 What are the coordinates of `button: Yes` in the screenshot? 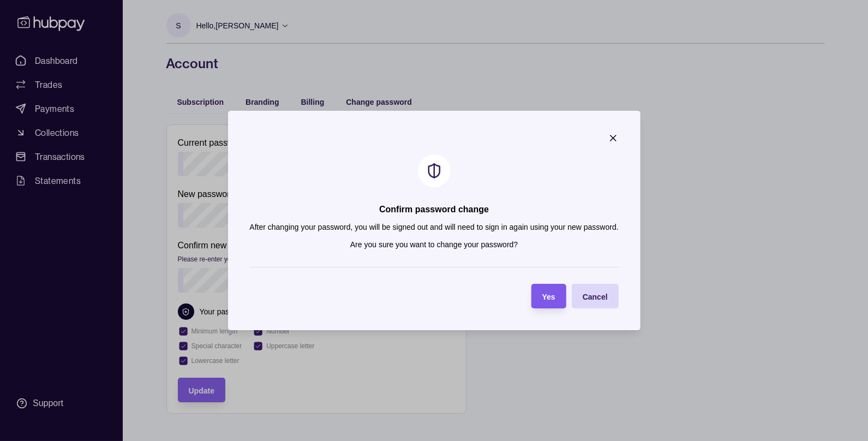 It's located at (549, 295).